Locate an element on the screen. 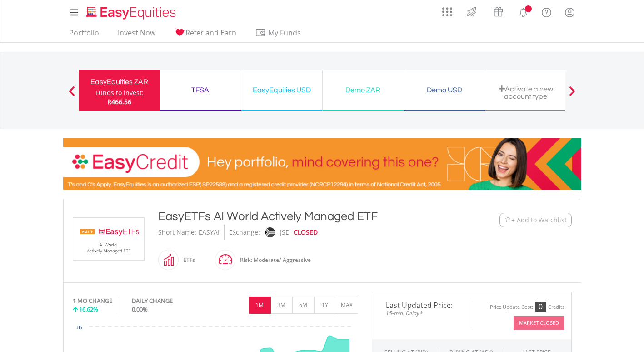 The height and width of the screenshot is (352, 644). div: EasyEquities ZAR is located at coordinates (120, 82).